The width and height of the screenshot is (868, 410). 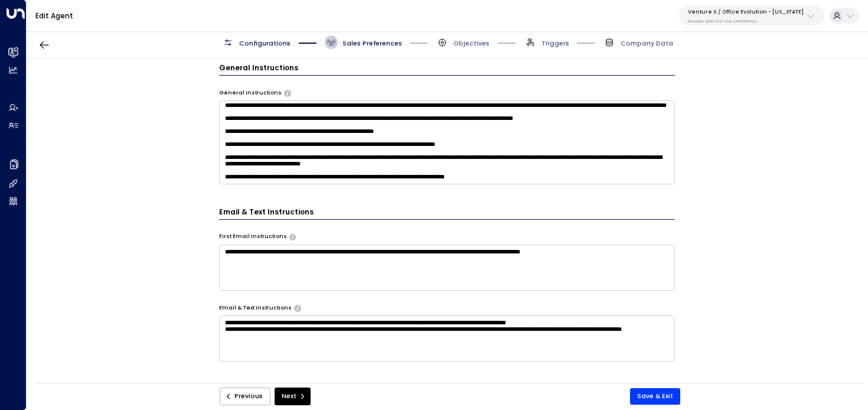 What do you see at coordinates (293, 397) in the screenshot?
I see `button: Next` at bounding box center [293, 397].